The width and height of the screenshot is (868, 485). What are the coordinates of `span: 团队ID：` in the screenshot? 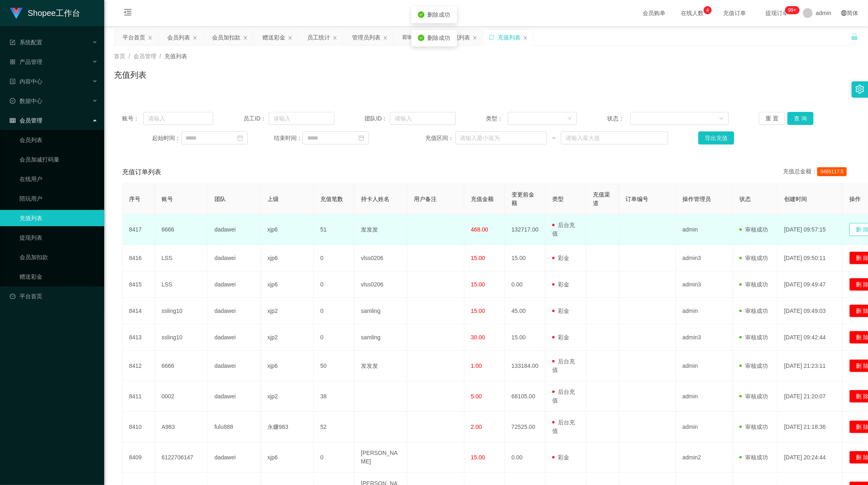 It's located at (377, 119).